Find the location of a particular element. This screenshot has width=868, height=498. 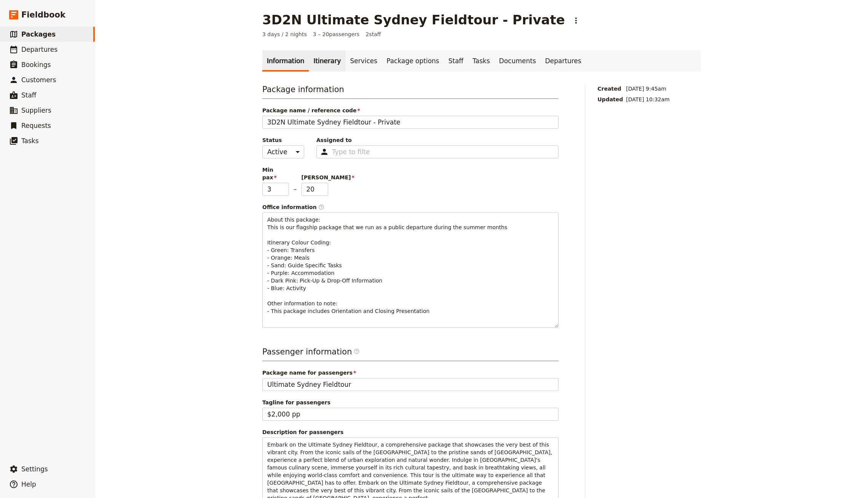

span: 3 days / 2 nights is located at coordinates (284, 35).